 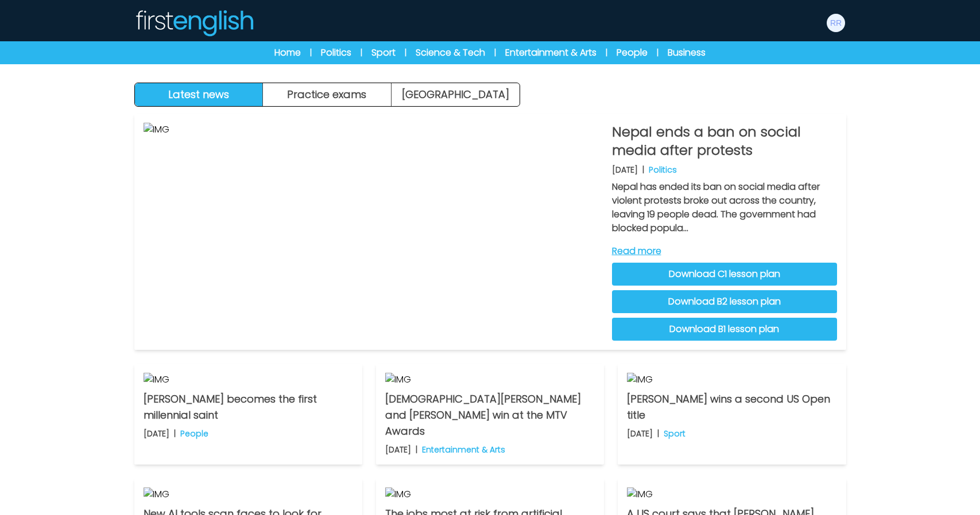 I want to click on a: Download C1 lesson plan, so click(x=725, y=274).